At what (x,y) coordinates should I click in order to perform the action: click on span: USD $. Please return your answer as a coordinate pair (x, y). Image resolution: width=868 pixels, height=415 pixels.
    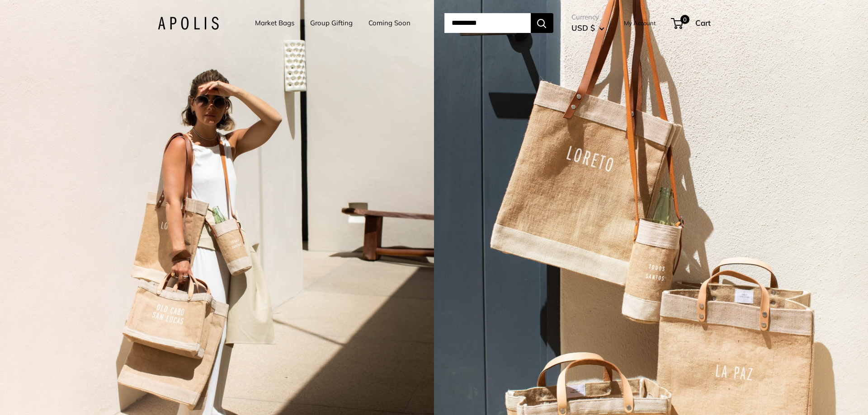
    Looking at the image, I should click on (583, 27).